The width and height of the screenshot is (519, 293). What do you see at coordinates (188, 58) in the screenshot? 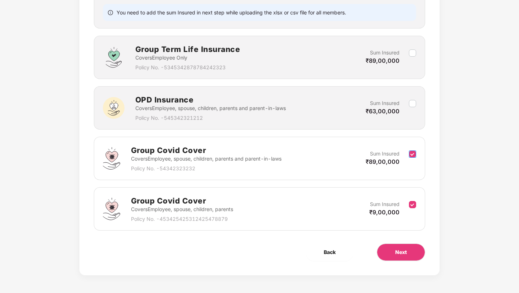
I see `p: Covers Employee Only` at bounding box center [188, 58].